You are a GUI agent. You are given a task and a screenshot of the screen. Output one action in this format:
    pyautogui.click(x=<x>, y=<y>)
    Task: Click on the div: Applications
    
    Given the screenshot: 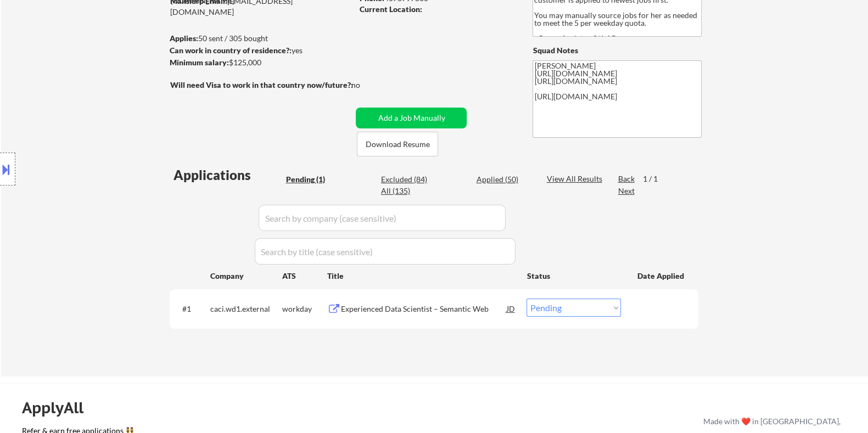 What is the action you would take?
    pyautogui.click(x=228, y=175)
    